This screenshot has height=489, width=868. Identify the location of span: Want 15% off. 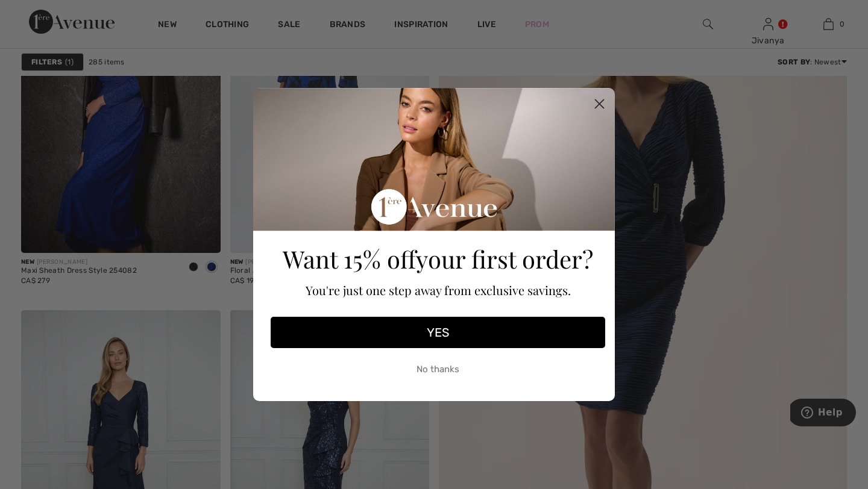
(349, 259).